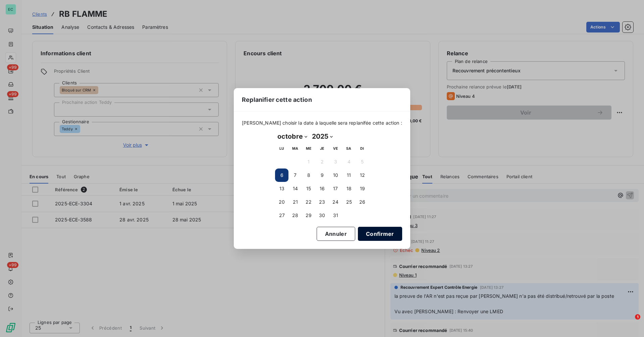 This screenshot has height=337, width=644. Describe the element at coordinates (322, 149) in the screenshot. I see `th: jeudi` at that location.